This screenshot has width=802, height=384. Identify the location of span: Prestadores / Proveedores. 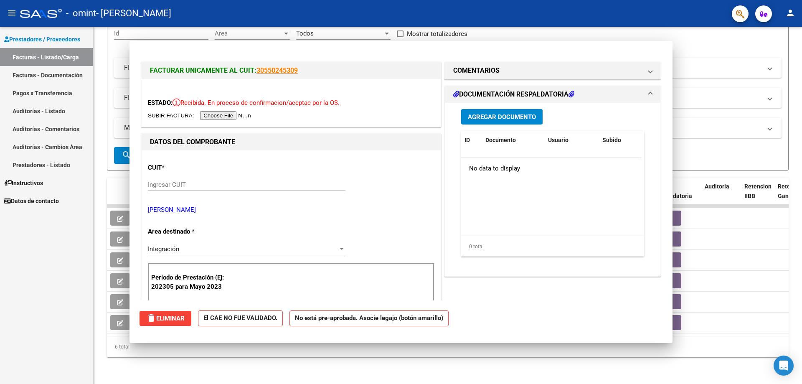
(42, 39).